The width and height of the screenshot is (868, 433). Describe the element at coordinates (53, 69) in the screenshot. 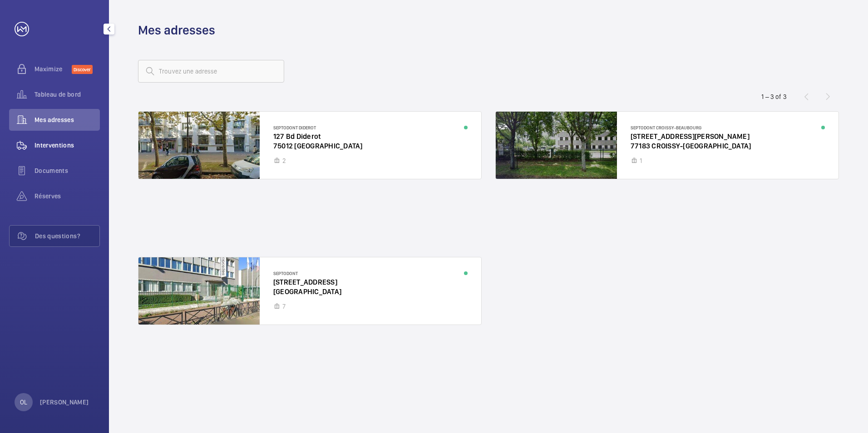

I see `span: Maximize` at that location.